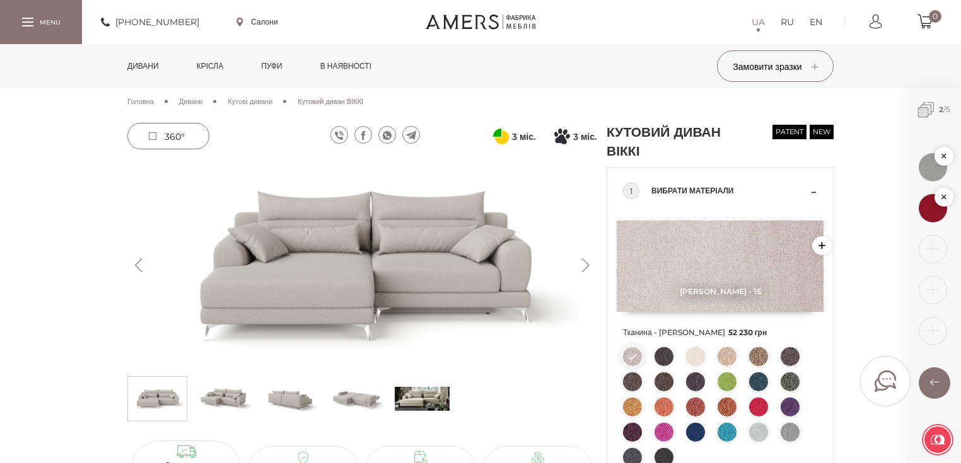 The image size is (961, 463). What do you see at coordinates (362, 265) in the screenshot?
I see `img: Кутовий диван ВІККІ -0` at bounding box center [362, 265].